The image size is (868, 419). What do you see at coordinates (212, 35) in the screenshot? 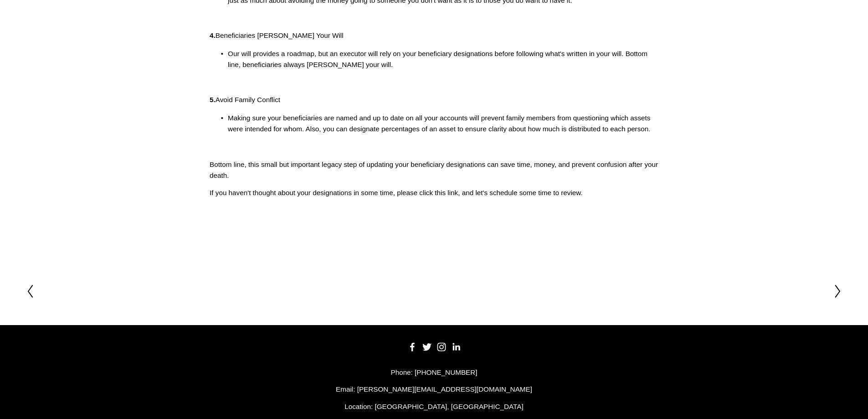
I see `strong: 4.` at bounding box center [212, 35].